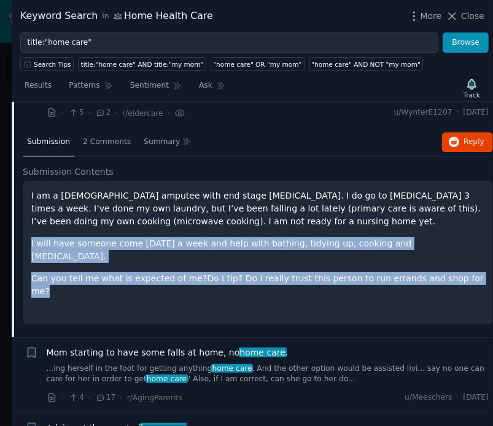 This screenshot has width=493, height=426. Describe the element at coordinates (155, 398) in the screenshot. I see `span: r/AgingParents` at that location.